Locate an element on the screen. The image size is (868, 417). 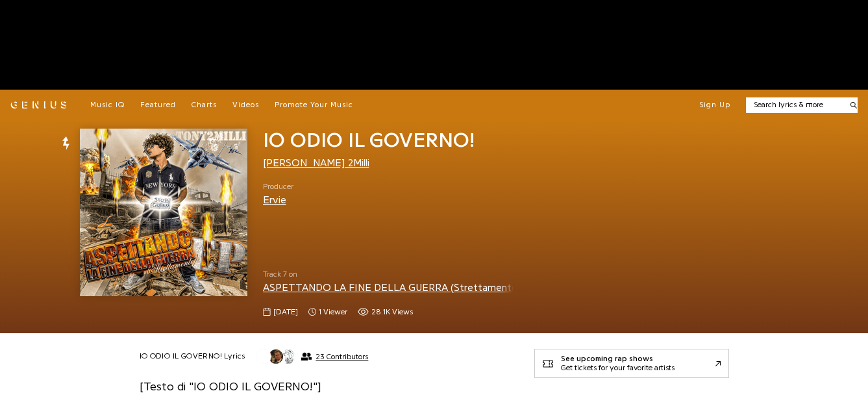
button: Sign Up is located at coordinates (715, 105).